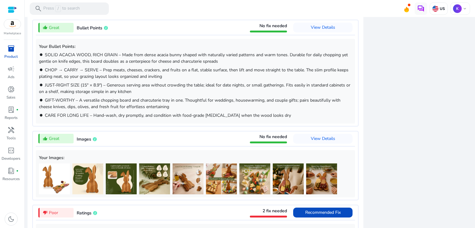 This screenshot has width=475, height=228. I want to click on span: Poor, so click(53, 213).